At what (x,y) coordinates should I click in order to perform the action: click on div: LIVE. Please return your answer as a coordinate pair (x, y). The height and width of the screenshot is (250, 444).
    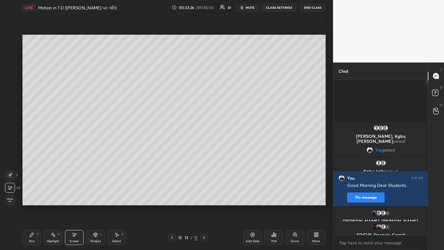
    Looking at the image, I should click on (29, 7).